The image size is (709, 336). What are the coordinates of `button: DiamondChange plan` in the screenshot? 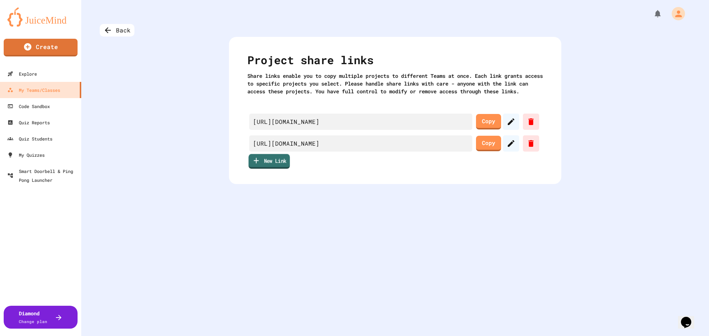 It's located at (41, 317).